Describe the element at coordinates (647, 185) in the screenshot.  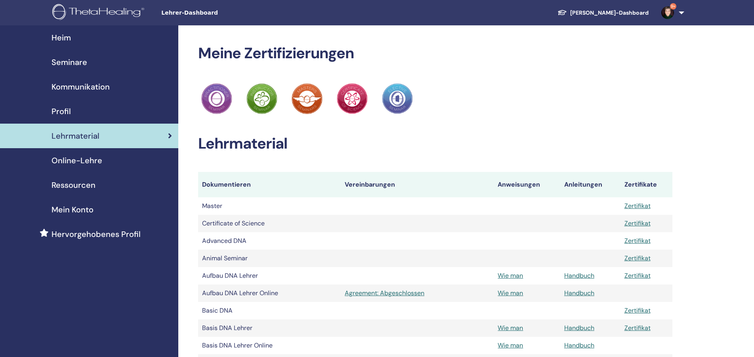
I see `th: Zertifikate` at that location.